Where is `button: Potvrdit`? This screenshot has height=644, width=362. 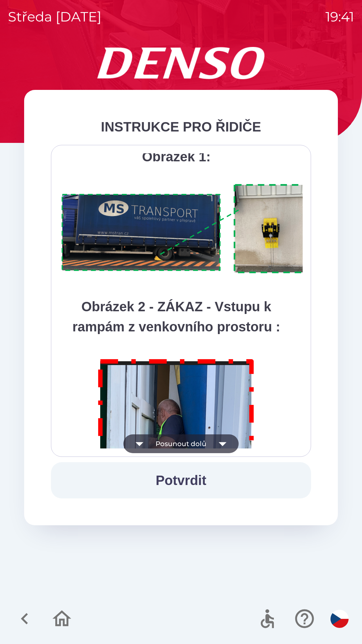 button: Potvrdit is located at coordinates (181, 480).